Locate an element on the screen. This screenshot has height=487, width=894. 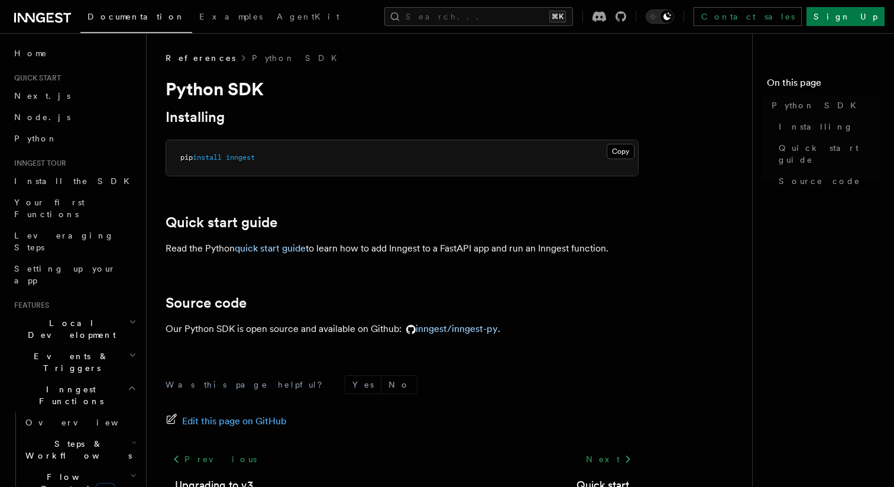
button: Search...⌘K is located at coordinates (478, 17).